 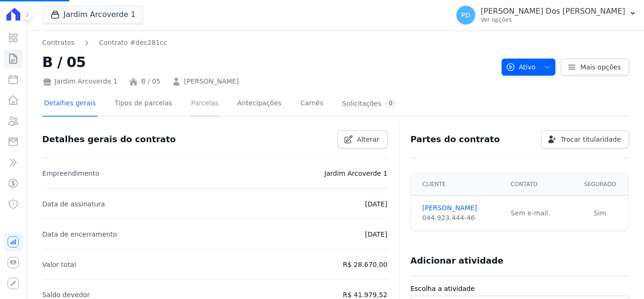 What do you see at coordinates (369, 104) in the screenshot?
I see `a: Solicitações0` at bounding box center [369, 104].